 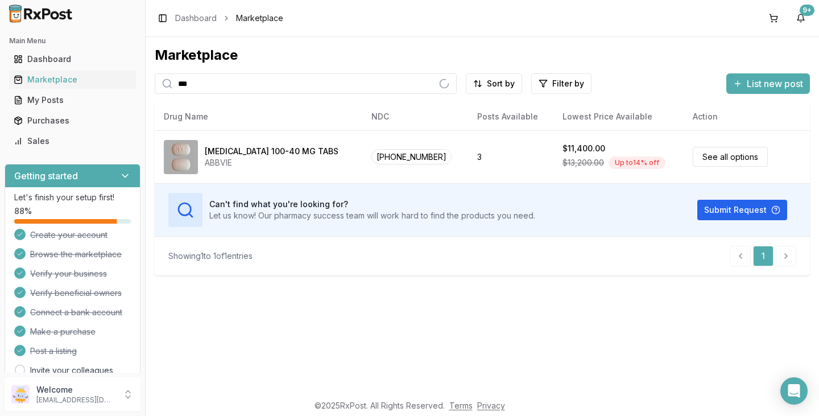 What do you see at coordinates (72, 41) in the screenshot?
I see `h2: Main Menu` at bounding box center [72, 41].